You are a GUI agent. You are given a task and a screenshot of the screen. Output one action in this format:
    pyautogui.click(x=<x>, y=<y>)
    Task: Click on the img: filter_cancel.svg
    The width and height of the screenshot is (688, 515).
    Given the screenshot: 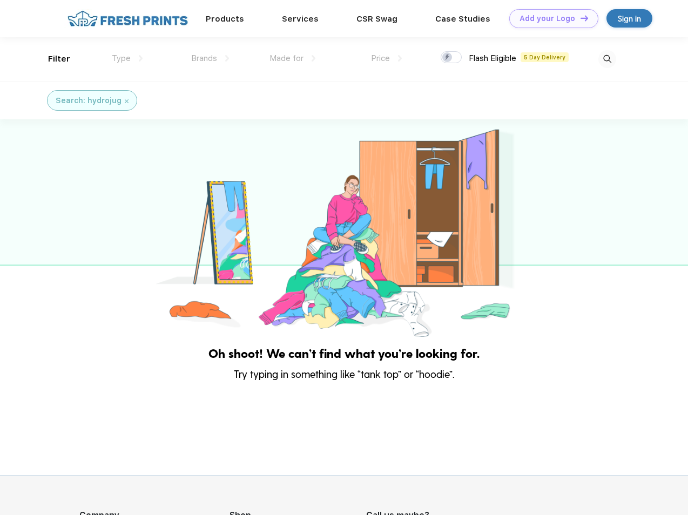 What is the action you would take?
    pyautogui.click(x=126, y=101)
    